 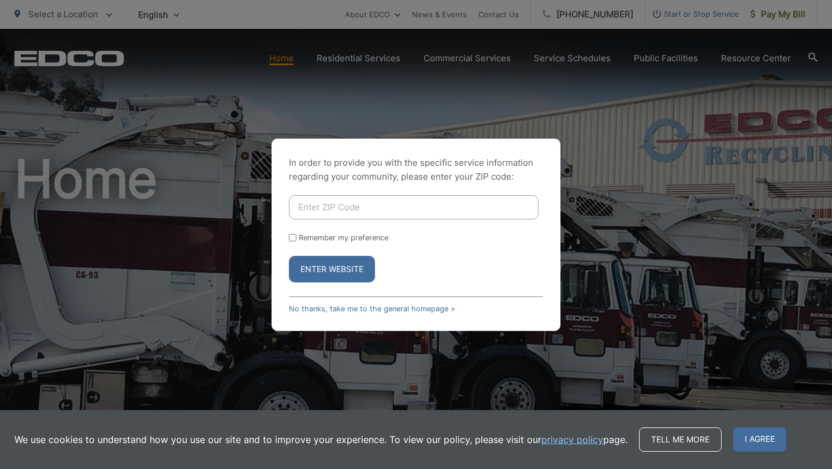 What do you see at coordinates (321, 440) in the screenshot?
I see `p: We use cookies to understand how you use our site and to improve your experience. To view our pol...` at bounding box center [321, 440].